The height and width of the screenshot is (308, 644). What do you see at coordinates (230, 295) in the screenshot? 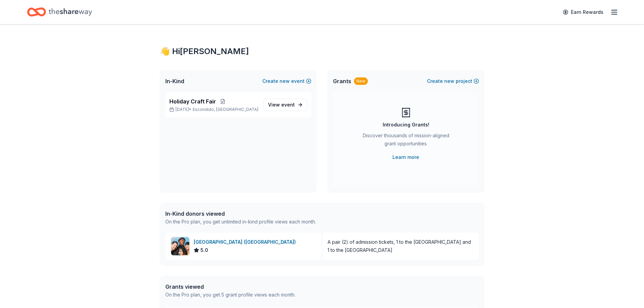
I see `div: On the Pro plan, you get 5 grant profile views each month.` at bounding box center [230, 295].